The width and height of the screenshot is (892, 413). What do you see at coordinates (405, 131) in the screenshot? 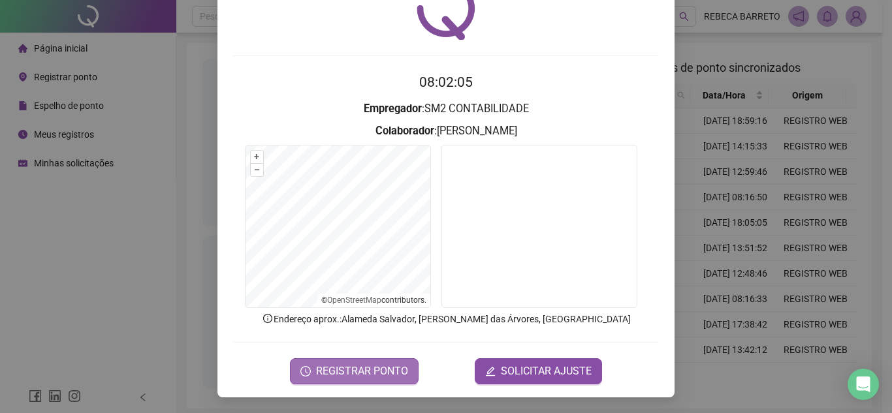
I see `strong: Colaborador` at bounding box center [405, 131].